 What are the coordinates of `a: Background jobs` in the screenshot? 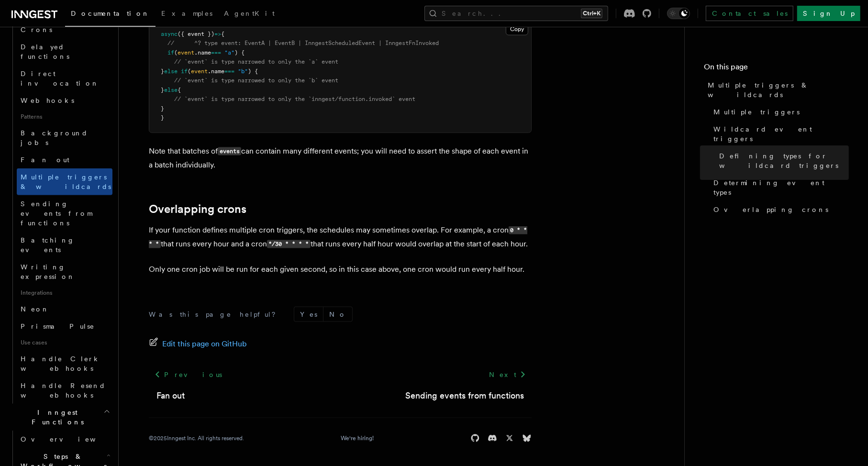 It's located at (64, 138).